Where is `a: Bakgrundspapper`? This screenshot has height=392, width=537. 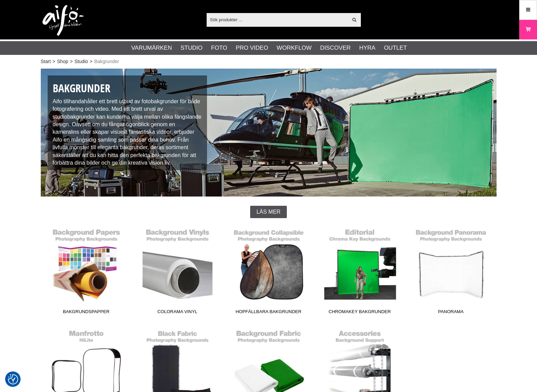 a: Bakgrundspapper is located at coordinates (86, 271).